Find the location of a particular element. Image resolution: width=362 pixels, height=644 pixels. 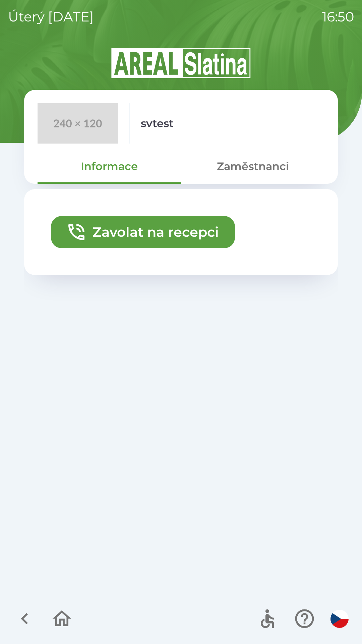

img: Logo is located at coordinates (181, 63).